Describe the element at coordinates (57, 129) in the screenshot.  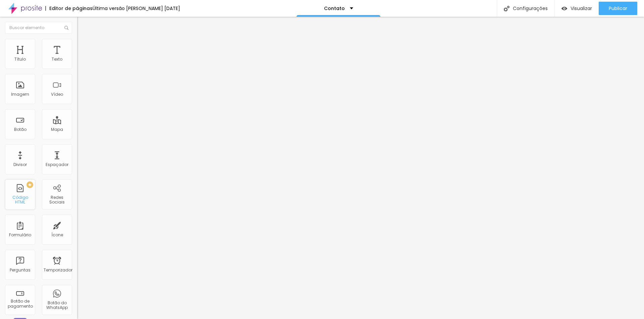
I see `font: Mapa` at that location.